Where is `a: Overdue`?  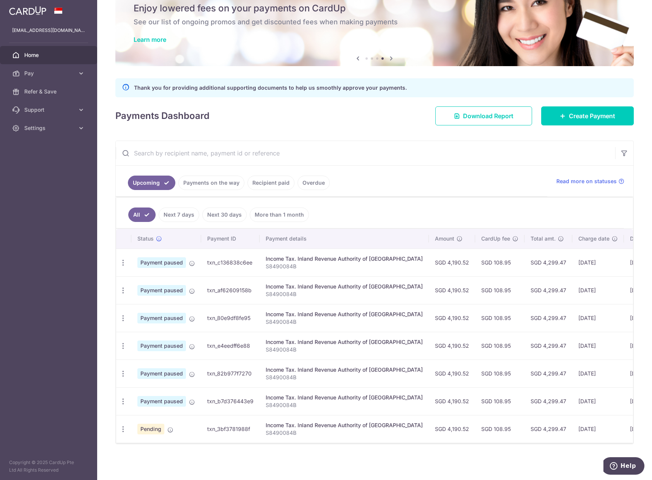
a: Overdue is located at coordinates (314, 183).